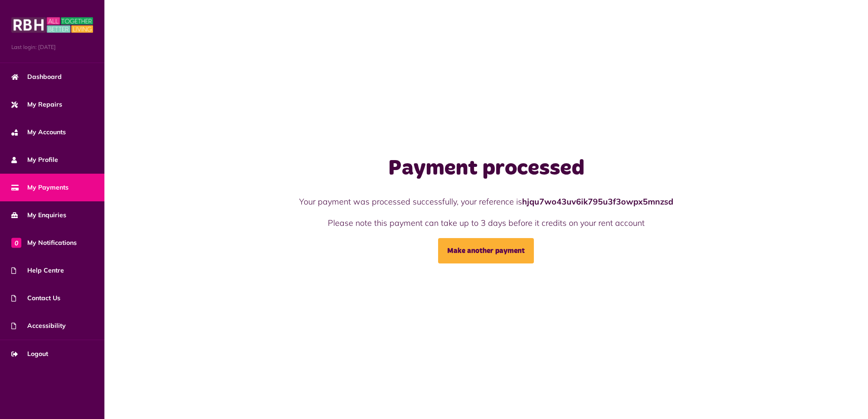  What do you see at coordinates (36, 298) in the screenshot?
I see `span: Contact Us` at bounding box center [36, 298].